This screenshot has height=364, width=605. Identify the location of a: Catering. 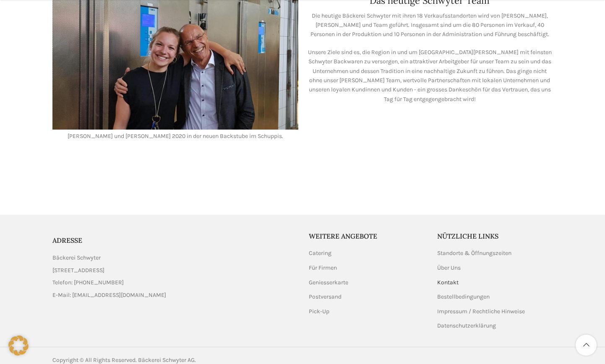
(320, 253).